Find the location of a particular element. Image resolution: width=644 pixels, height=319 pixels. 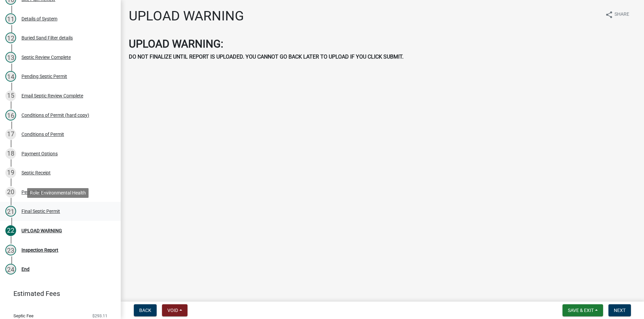

div: 22 is located at coordinates (11, 231).